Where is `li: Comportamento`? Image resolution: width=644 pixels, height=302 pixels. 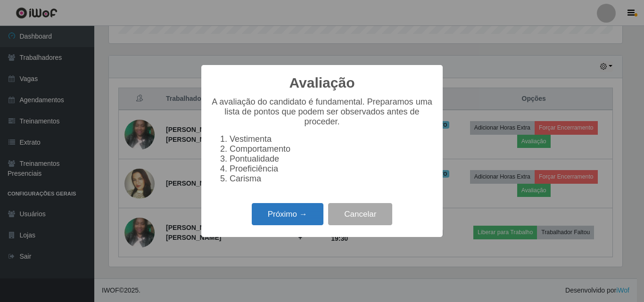 li: Comportamento is located at coordinates (331, 149).